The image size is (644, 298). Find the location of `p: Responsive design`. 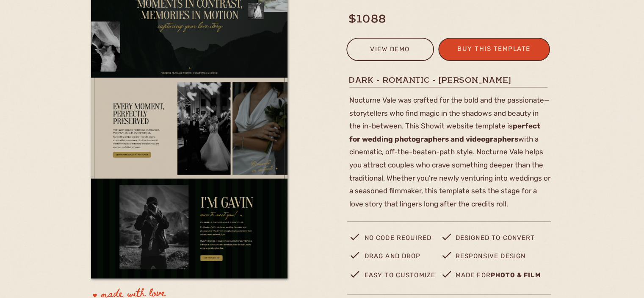

p: Responsive design is located at coordinates (494, 258).